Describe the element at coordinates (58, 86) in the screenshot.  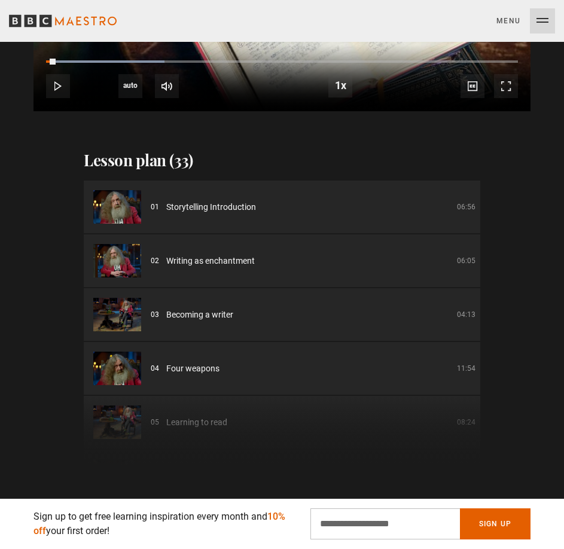
I see `button: Play` at that location.